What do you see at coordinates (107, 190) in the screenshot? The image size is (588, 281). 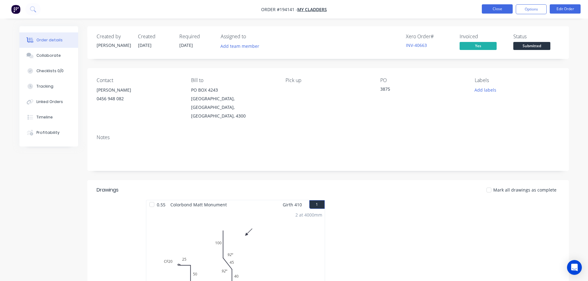 I see `div: Drawings` at bounding box center [107, 190].